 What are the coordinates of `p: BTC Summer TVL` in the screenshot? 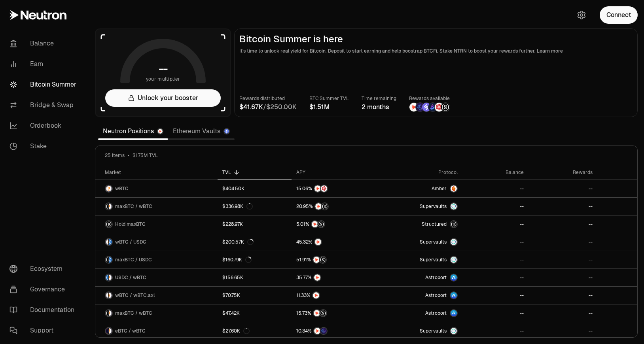 It's located at (329, 99).